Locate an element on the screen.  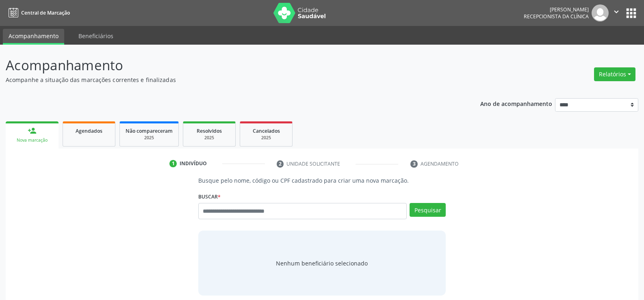
span: Recepcionista da clínica is located at coordinates (556, 16).